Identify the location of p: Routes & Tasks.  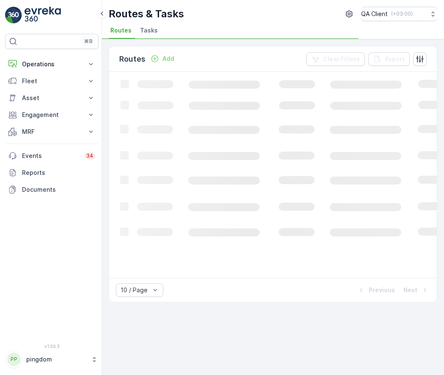
(146, 14).